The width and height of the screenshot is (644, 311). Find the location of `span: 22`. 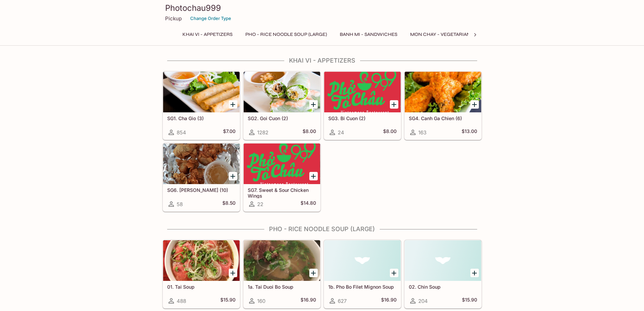

span: 22 is located at coordinates (260, 204).